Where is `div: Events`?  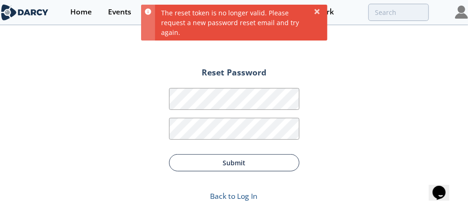 div: Events is located at coordinates (120, 12).